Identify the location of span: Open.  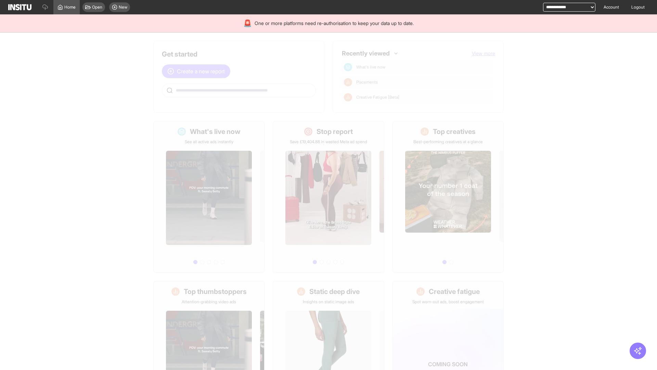
(97, 7).